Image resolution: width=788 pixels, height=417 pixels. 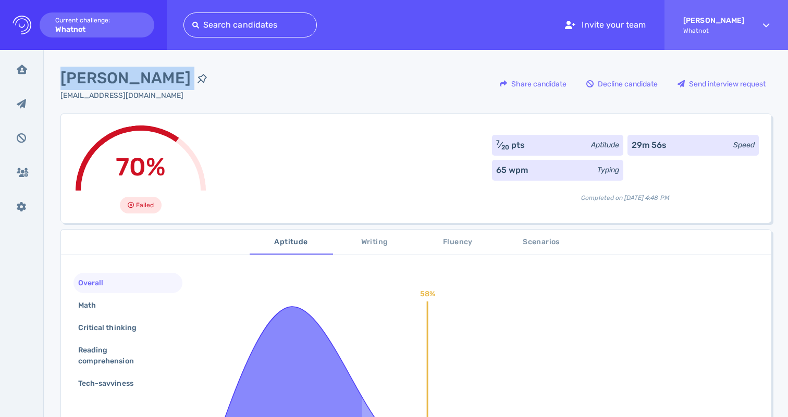 What do you see at coordinates (113, 328) in the screenshot?
I see `div: Critical thinking` at bounding box center [113, 328].